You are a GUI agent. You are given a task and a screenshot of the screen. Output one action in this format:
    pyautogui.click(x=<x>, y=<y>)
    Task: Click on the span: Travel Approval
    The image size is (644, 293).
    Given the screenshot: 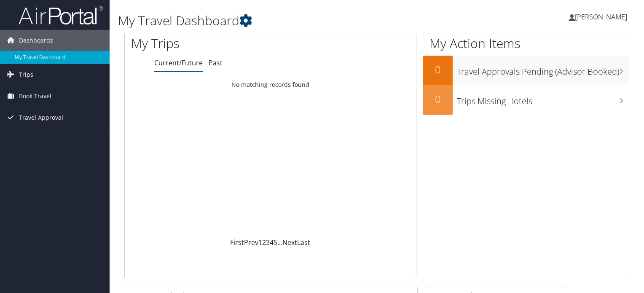 What is the action you would take?
    pyautogui.click(x=41, y=117)
    